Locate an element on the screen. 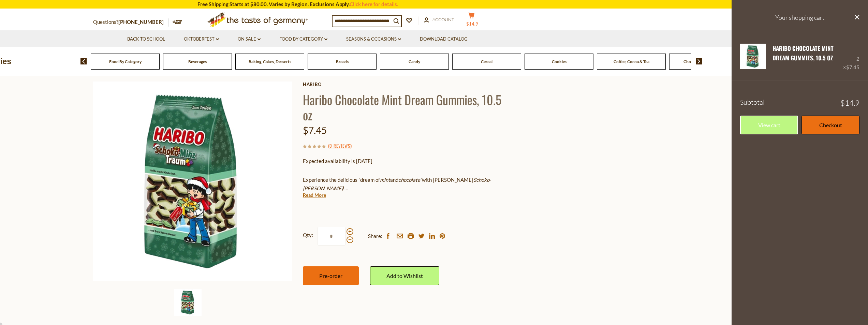 The height and width of the screenshot is (325, 868). span: Account is located at coordinates (443, 20).